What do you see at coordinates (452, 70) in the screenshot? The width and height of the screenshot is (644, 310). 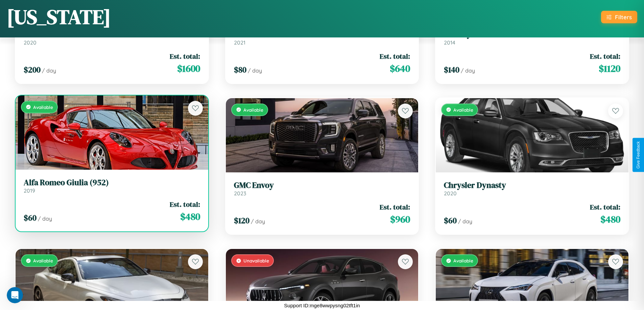 I see `span: $ 140` at bounding box center [452, 70].